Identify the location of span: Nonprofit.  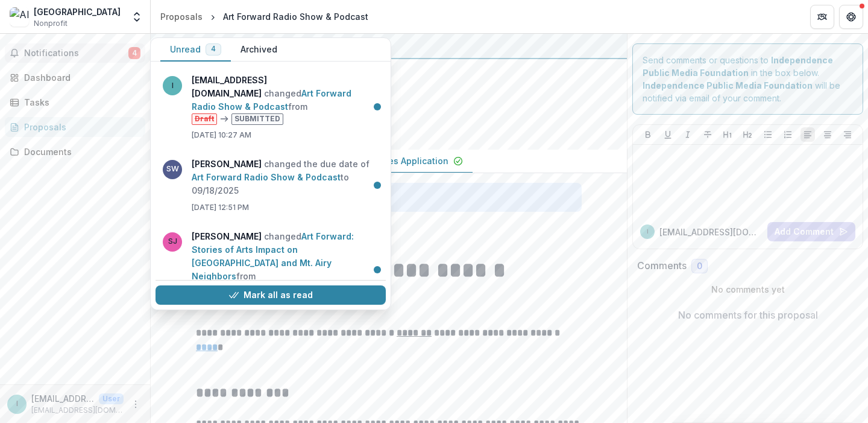
(50, 23).